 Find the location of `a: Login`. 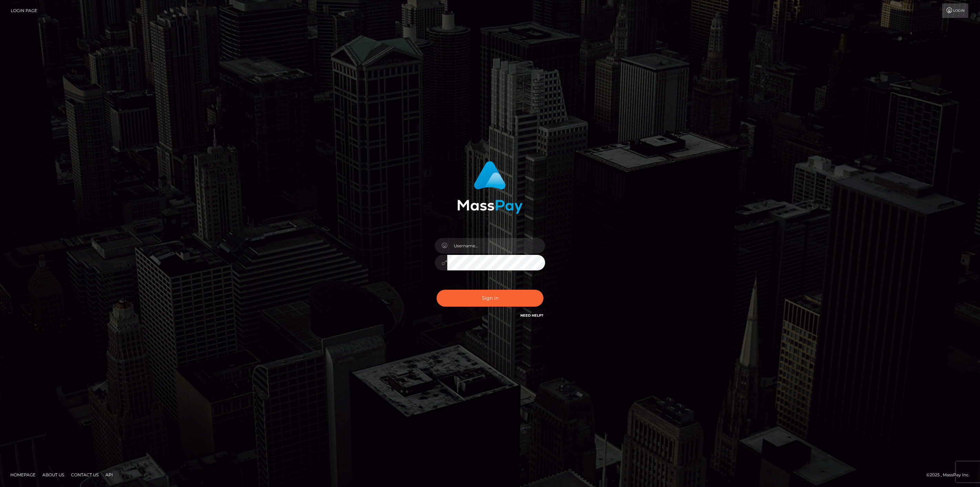

a: Login is located at coordinates (956, 11).